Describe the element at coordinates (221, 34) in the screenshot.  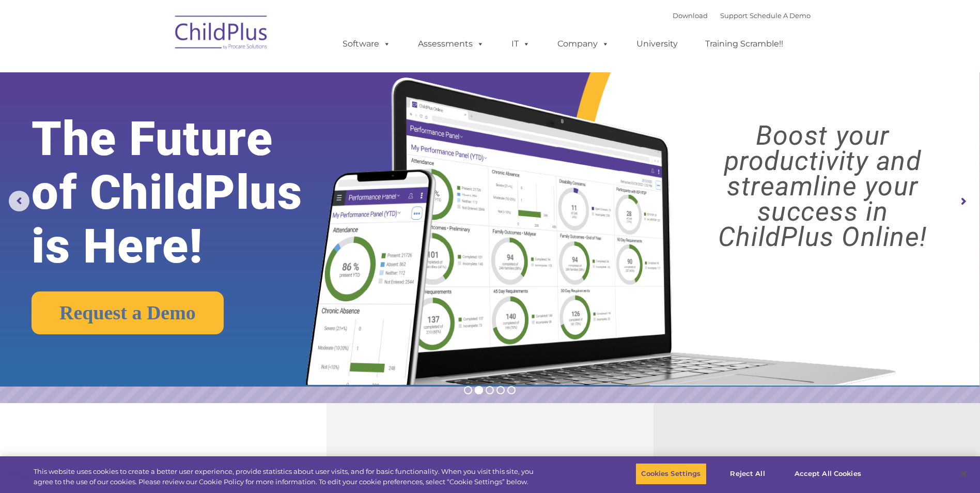
I see `img: ChildPlus by Procare Solutions` at that location.